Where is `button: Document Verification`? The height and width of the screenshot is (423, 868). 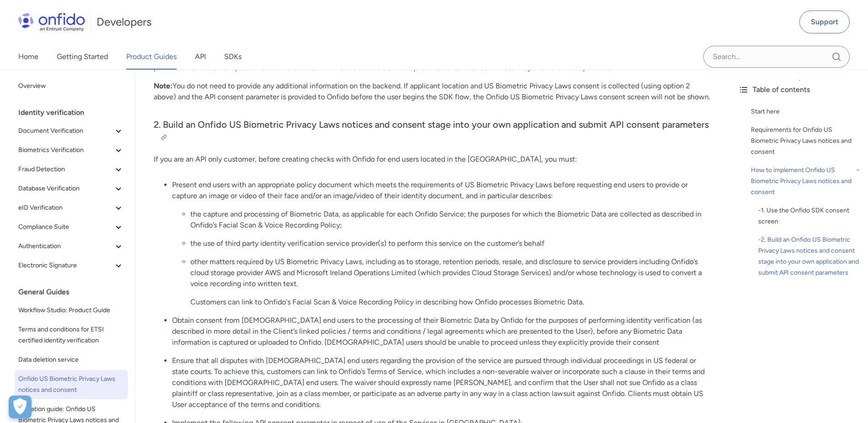 button: Document Verification is located at coordinates (71, 131).